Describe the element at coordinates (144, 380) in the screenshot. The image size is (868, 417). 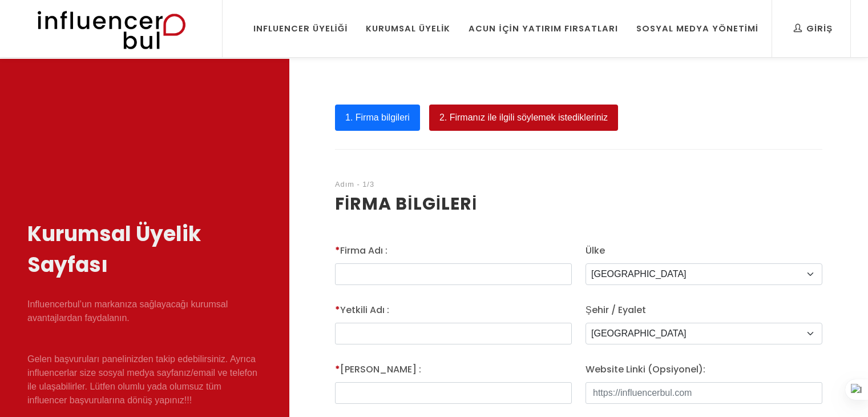
I see `p: Gelen başvuruları panelinizden takip edebilirsiniz. Ayrıca influencerlar size sosyal medya sayfan...` at that location.